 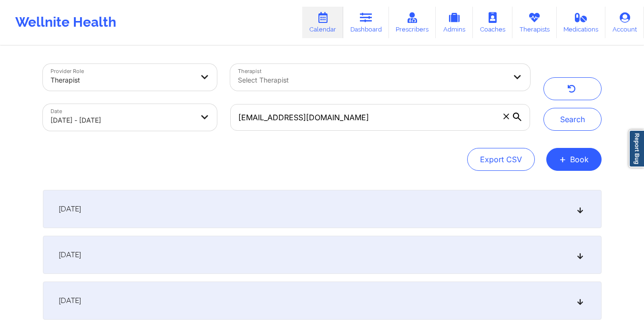 What do you see at coordinates (492, 22) in the screenshot?
I see `a: Coaches` at bounding box center [492, 22].